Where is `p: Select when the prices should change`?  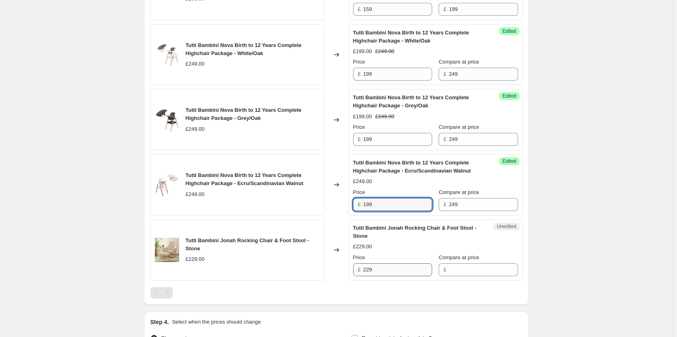 p: Select when the prices should change is located at coordinates (216, 322).